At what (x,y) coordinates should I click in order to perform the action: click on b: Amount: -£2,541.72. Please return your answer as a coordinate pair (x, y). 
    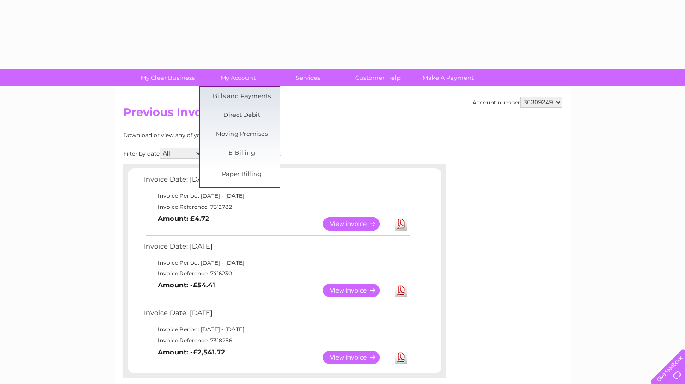
    Looking at the image, I should click on (192, 352).